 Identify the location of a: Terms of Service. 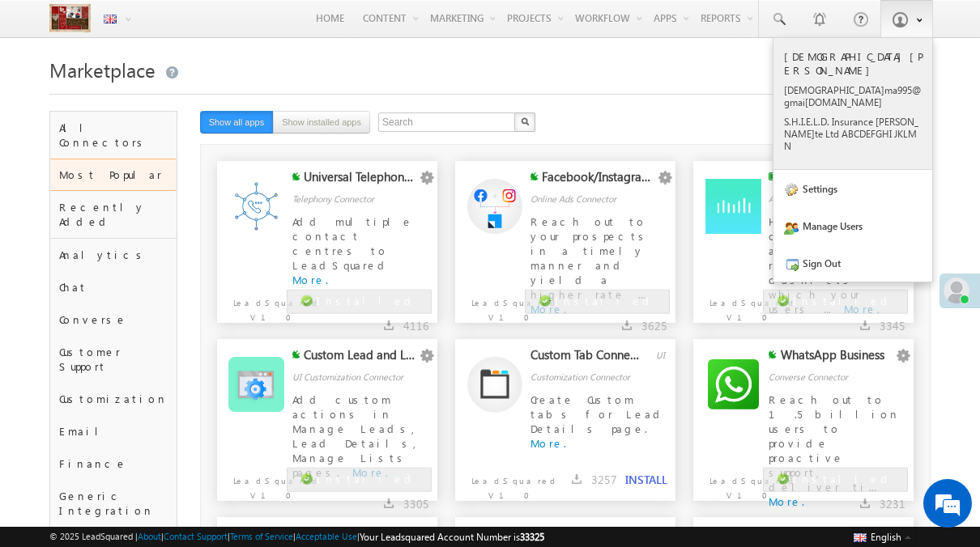
(261, 536).